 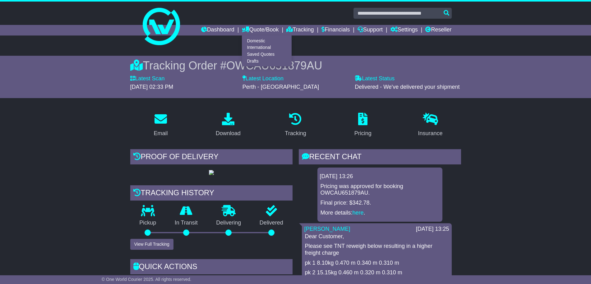 What do you see at coordinates (211, 193) in the screenshot?
I see `div: Tracking history` at bounding box center [211, 193].